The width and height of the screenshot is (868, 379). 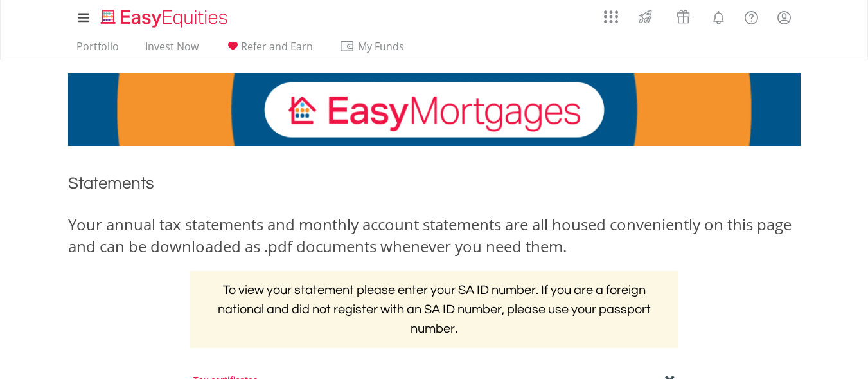 What do you see at coordinates (612, 17) in the screenshot?
I see `img: grid-menu-icon.svg` at bounding box center [612, 17].